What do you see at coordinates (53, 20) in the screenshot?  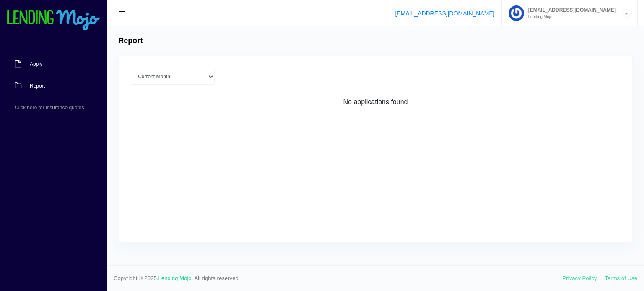 I see `img: logo-small.png` at bounding box center [53, 20].